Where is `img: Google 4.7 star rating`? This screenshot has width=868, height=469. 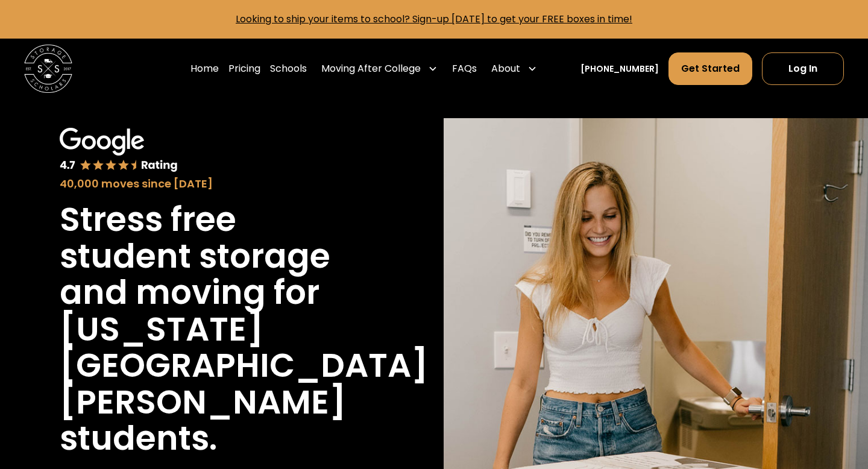 img: Google 4.7 star rating is located at coordinates (119, 150).